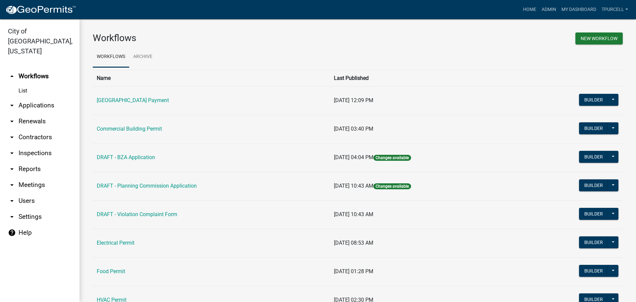 Image resolution: width=636 pixels, height=302 pixels. Describe the element at coordinates (549, 10) in the screenshot. I see `a: Admin` at that location.